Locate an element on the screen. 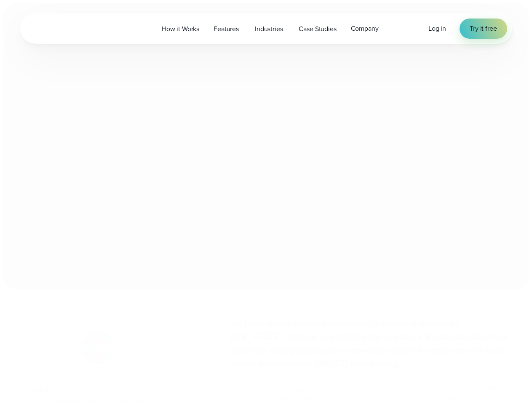  a: Try it free is located at coordinates (483, 29).